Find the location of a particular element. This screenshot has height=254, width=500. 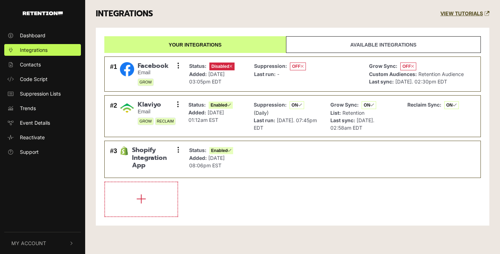

span: Trends is located at coordinates (28, 108).